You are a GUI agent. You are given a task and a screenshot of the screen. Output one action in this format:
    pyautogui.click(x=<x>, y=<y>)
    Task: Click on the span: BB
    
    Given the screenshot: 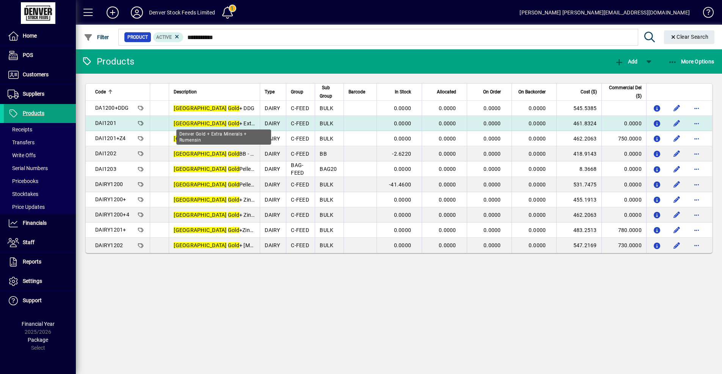 What is the action you would take?
    pyautogui.click(x=323, y=154)
    